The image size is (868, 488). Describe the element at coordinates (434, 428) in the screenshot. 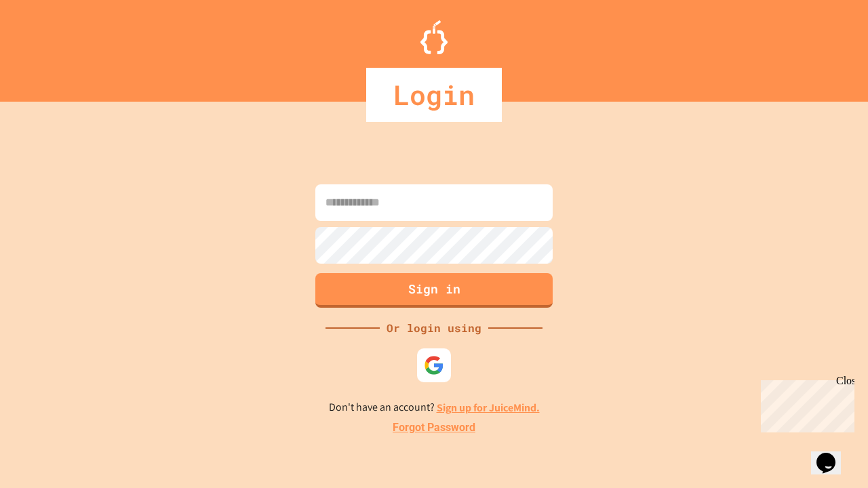

I see `a: Forgot Password` at that location.